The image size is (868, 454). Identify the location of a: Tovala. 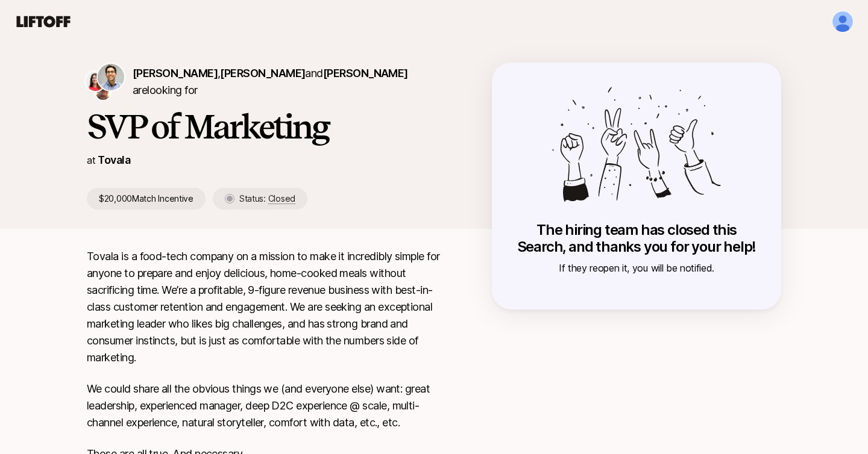
(114, 159).